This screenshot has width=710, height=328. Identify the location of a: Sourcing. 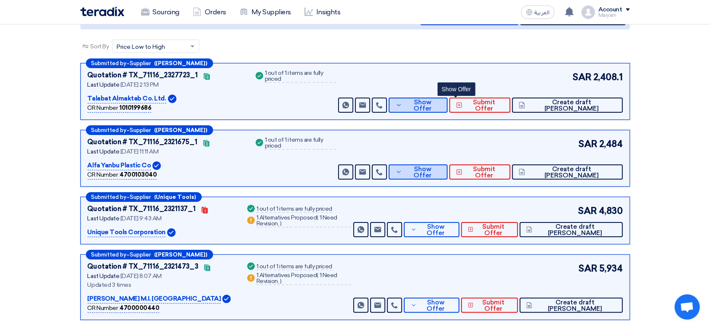
(160, 12).